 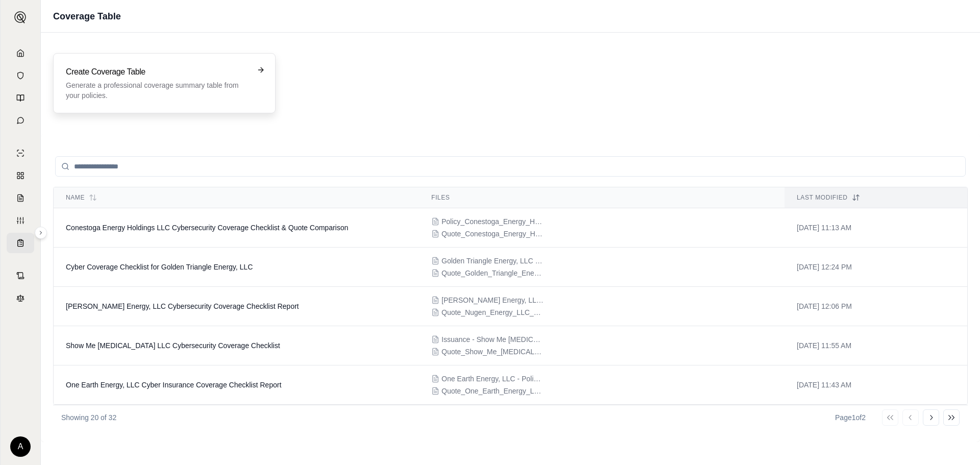 What do you see at coordinates (493, 300) in the screenshot?
I see `span: Nugen Energy, LLC - Policy.pdf` at bounding box center [493, 300].